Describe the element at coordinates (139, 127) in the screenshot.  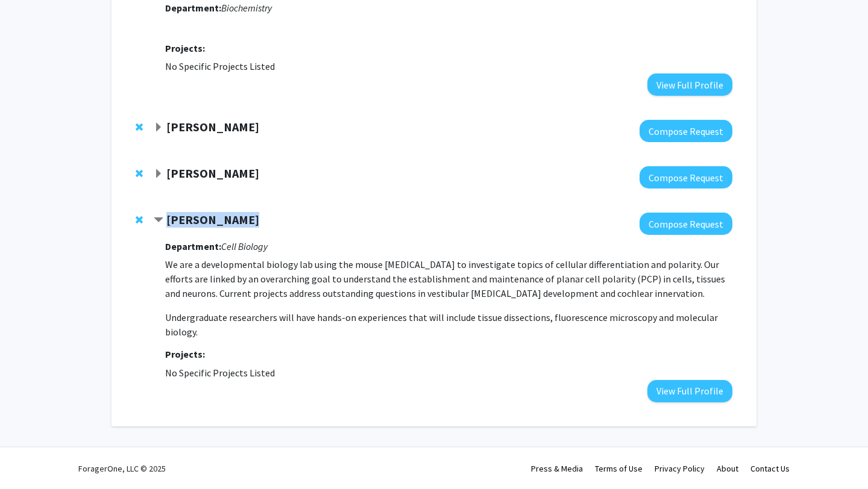
I see `span: Remove Hillary Rodman from bookmarks` at that location.